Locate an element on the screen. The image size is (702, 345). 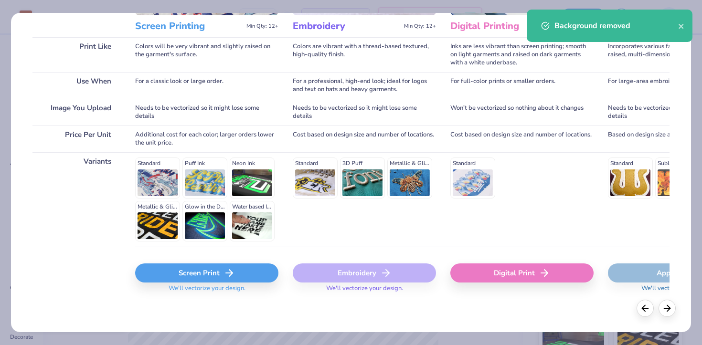
div: Use When is located at coordinates (76, 85).